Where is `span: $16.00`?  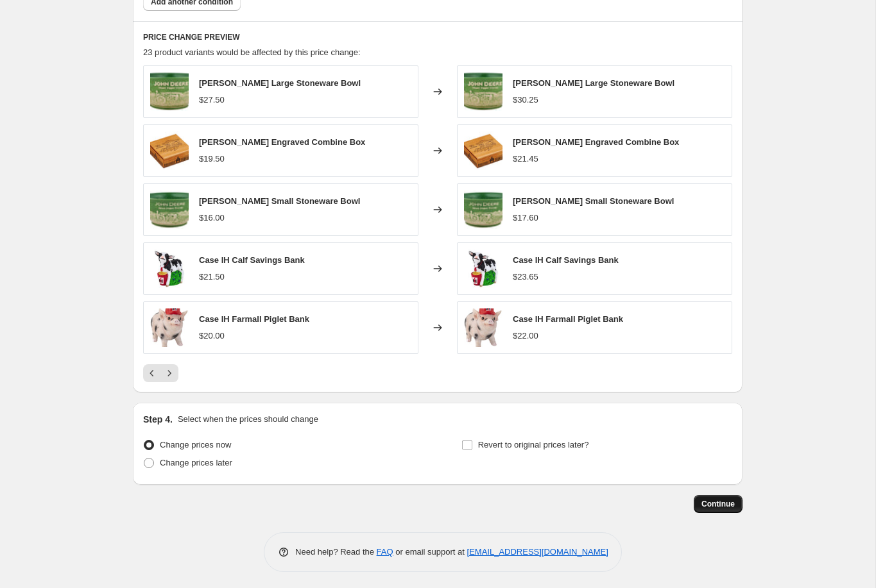 span: $16.00 is located at coordinates (212, 217).